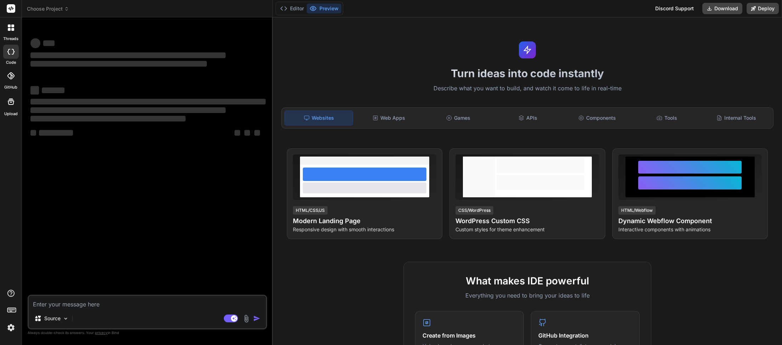  Describe the element at coordinates (674, 8) in the screenshot. I see `div: Discord Support` at that location.